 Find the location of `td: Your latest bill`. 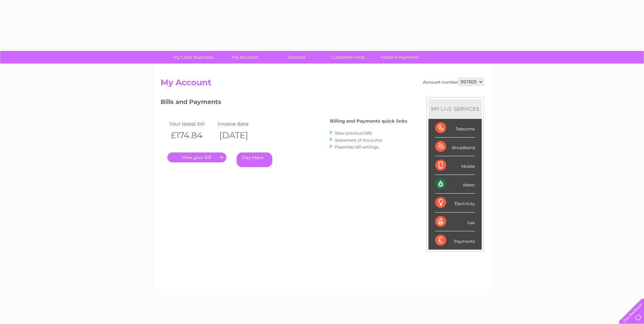

td: Your latest bill is located at coordinates (192, 124).